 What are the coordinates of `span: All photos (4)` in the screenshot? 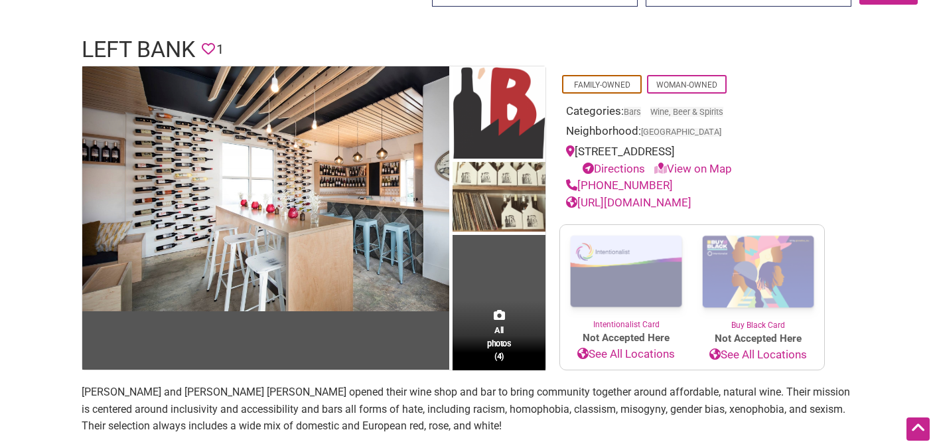 It's located at (499, 342).